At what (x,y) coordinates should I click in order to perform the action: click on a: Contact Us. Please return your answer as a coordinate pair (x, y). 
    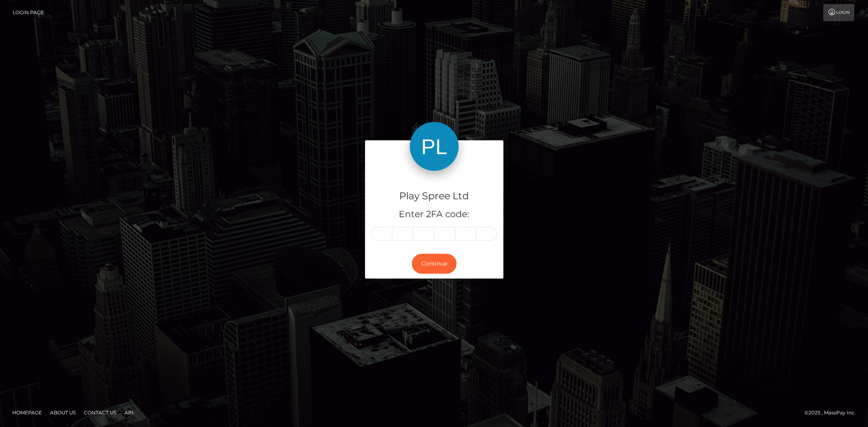
    Looking at the image, I should click on (100, 413).